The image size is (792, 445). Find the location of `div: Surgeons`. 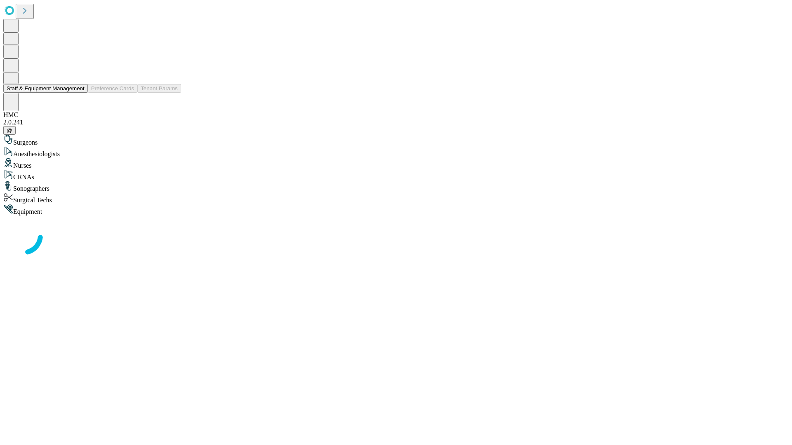

div: Surgeons is located at coordinates (396, 141).